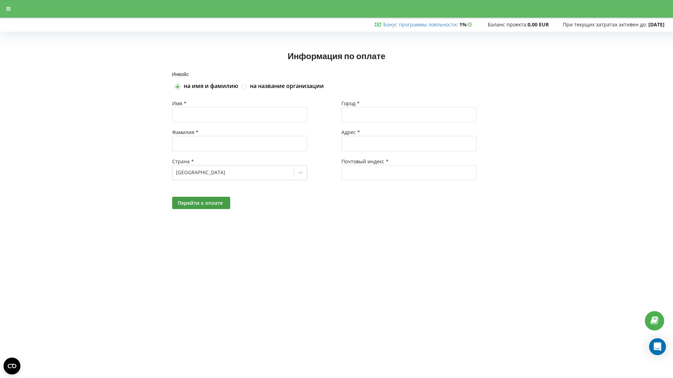 This screenshot has height=378, width=673. Describe the element at coordinates (211, 86) in the screenshot. I see `label: на имя и фамилию` at that location.